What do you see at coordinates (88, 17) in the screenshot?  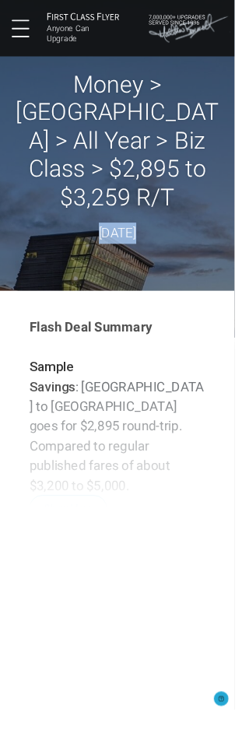 I see `img: First Class Flyer` at bounding box center [88, 17].